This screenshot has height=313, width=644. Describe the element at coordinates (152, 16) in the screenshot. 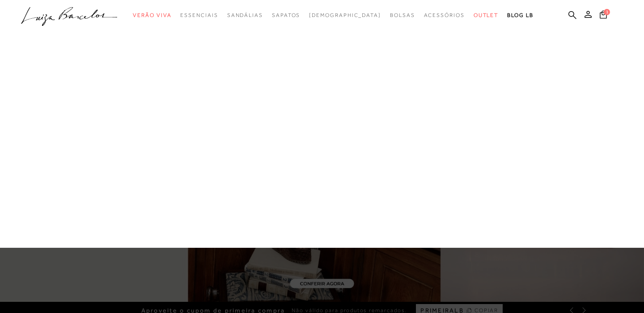

I see `span: Verão Viva` at that location.